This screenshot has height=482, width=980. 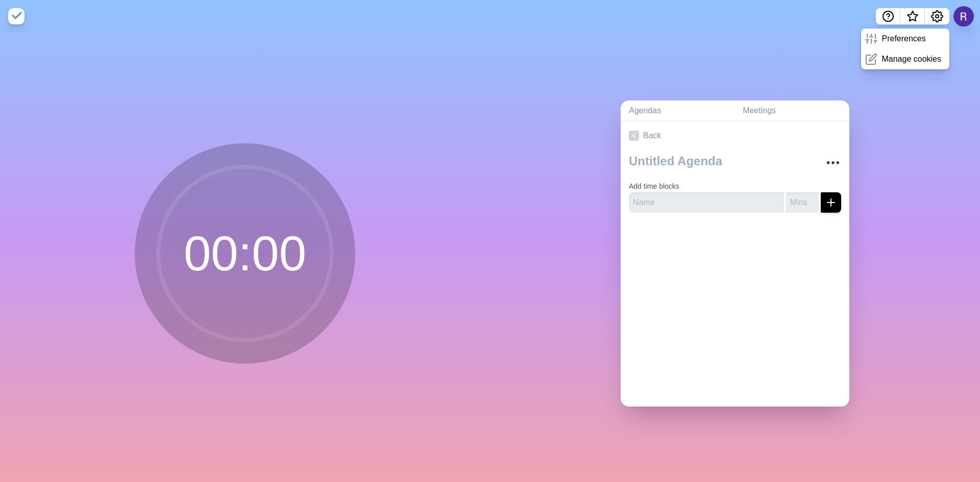 I want to click on button: What’s new, so click(x=912, y=16).